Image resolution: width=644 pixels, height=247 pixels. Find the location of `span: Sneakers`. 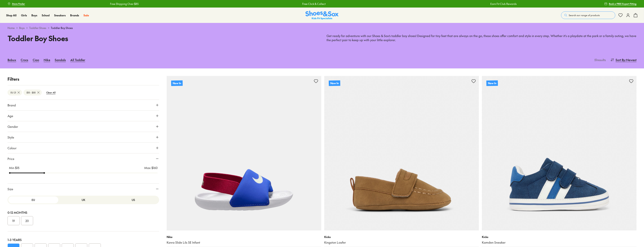

span: Sneakers is located at coordinates (60, 15).